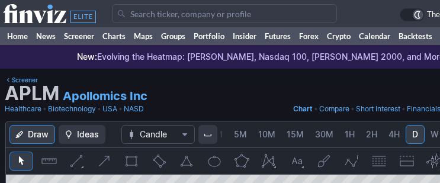 The height and width of the screenshot is (183, 440). Describe the element at coordinates (131, 161) in the screenshot. I see `button: Rectangle` at that location.